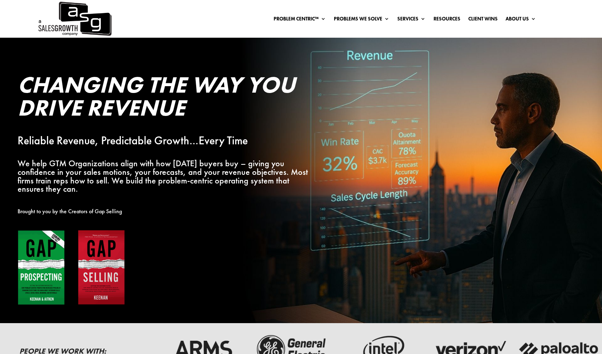 The image size is (602, 354). What do you see at coordinates (300, 20) in the screenshot?
I see `a: Problem Centric™` at bounding box center [300, 20].